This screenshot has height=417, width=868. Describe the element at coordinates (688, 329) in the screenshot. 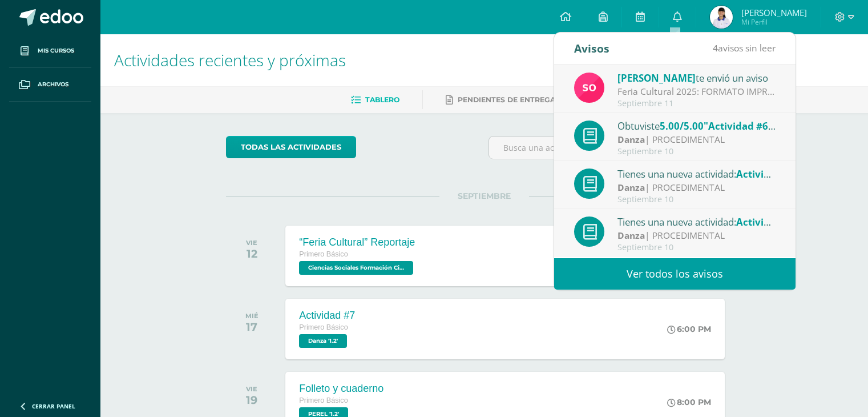

I see `div: 6:00 PM` at that location.